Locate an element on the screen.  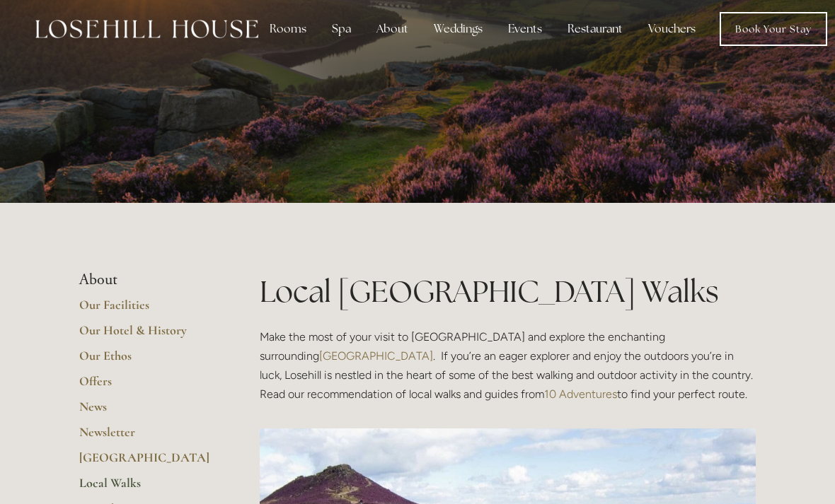
a: Our Ethos is located at coordinates (146, 361).